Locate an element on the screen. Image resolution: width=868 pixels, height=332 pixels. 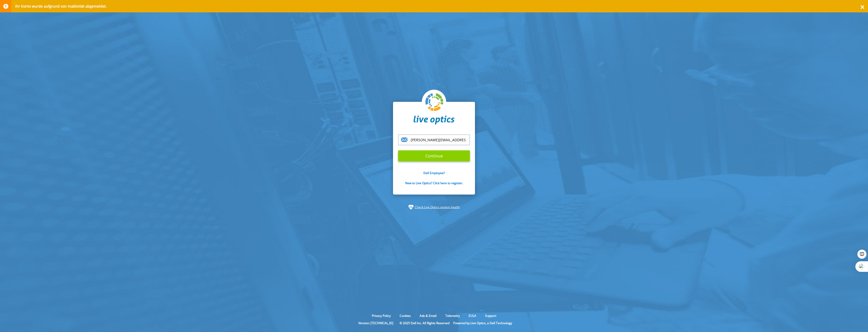
a: Ads & Email is located at coordinates (428, 316).